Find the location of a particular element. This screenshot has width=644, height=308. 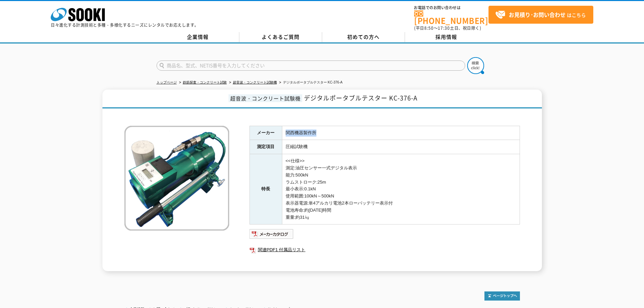

th: 特長 is located at coordinates (266, 189).